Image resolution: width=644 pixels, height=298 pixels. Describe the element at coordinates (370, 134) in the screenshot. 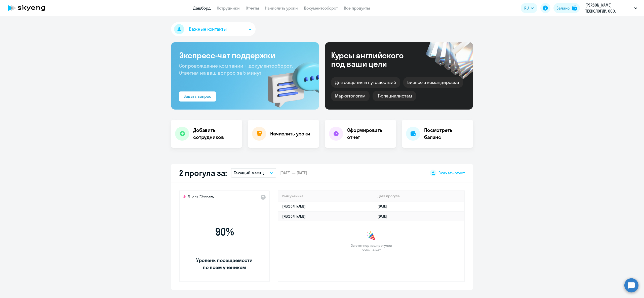

I see `h4: Сформировать отчет` at that location.